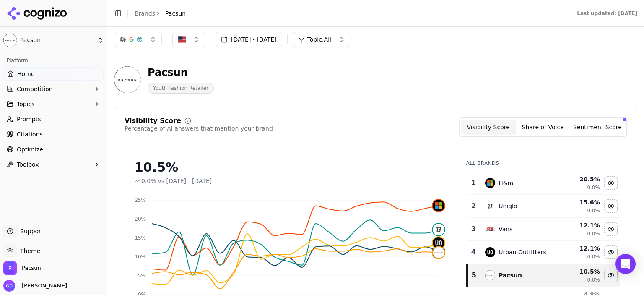 The image size is (644, 295). I want to click on div: Visibility Score, so click(153, 121).